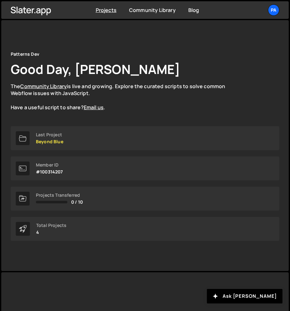 This screenshot has height=311, width=290. What do you see at coordinates (59, 195) in the screenshot?
I see `div: Projects Transferred` at bounding box center [59, 195].